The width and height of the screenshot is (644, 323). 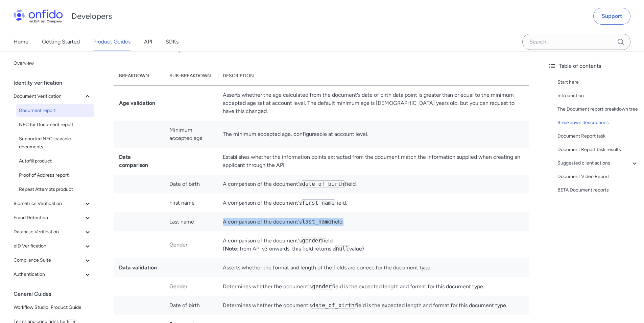 I want to click on a: Start here, so click(x=598, y=82).